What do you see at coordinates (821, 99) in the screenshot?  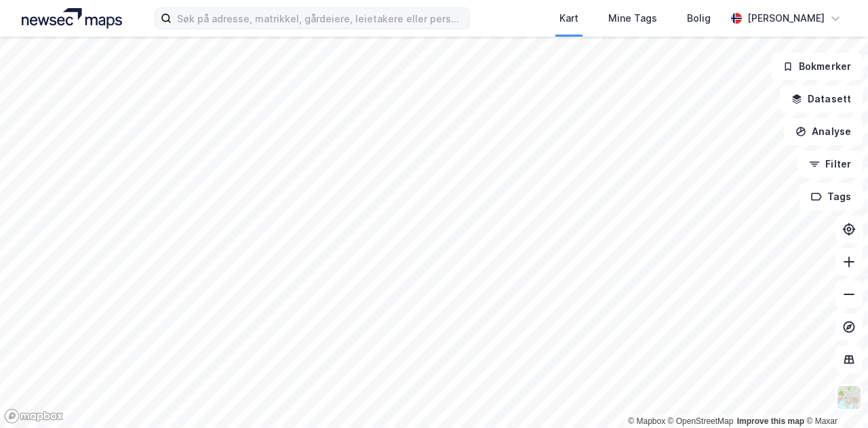 I see `button: Datasett` at bounding box center [821, 99].